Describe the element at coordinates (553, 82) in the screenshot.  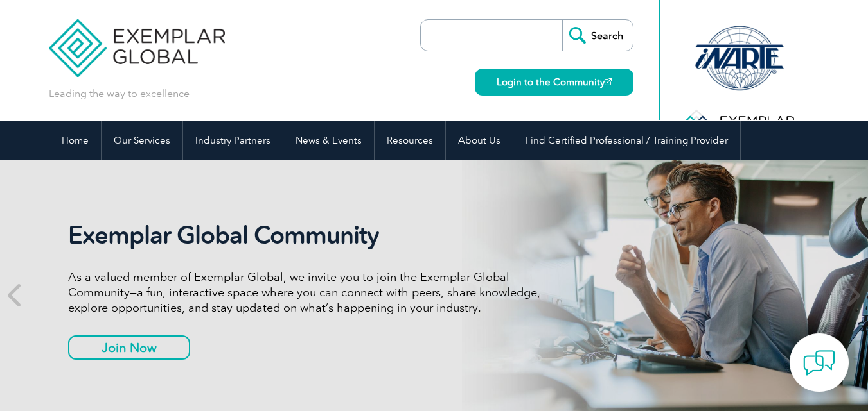
I see `a: Login to the Community` at that location.